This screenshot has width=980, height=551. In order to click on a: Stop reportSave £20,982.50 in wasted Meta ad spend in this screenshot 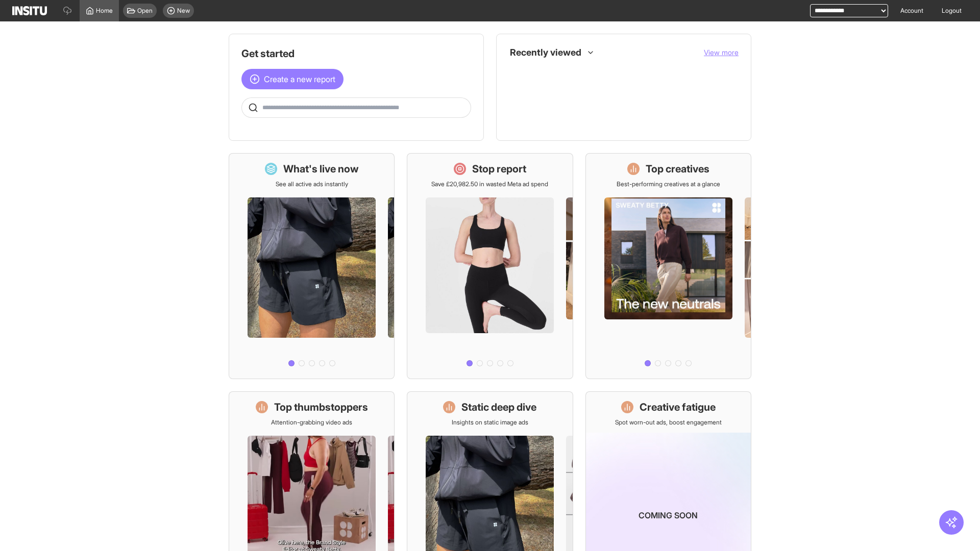, I will do `click(490, 266)`.